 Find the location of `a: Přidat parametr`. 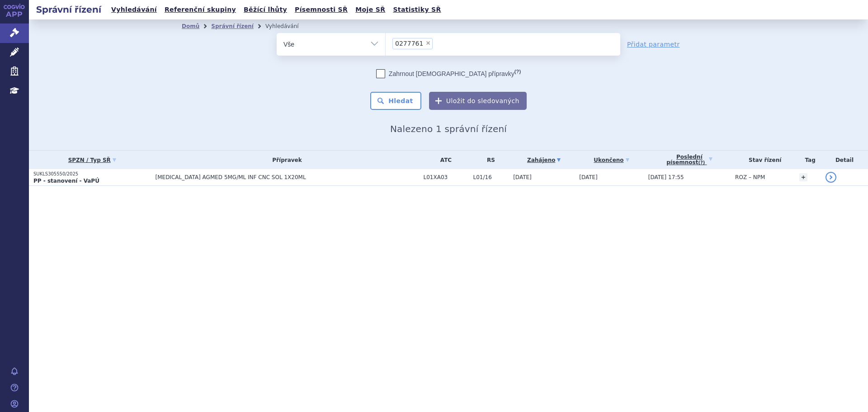

a: Přidat parametr is located at coordinates (654, 44).